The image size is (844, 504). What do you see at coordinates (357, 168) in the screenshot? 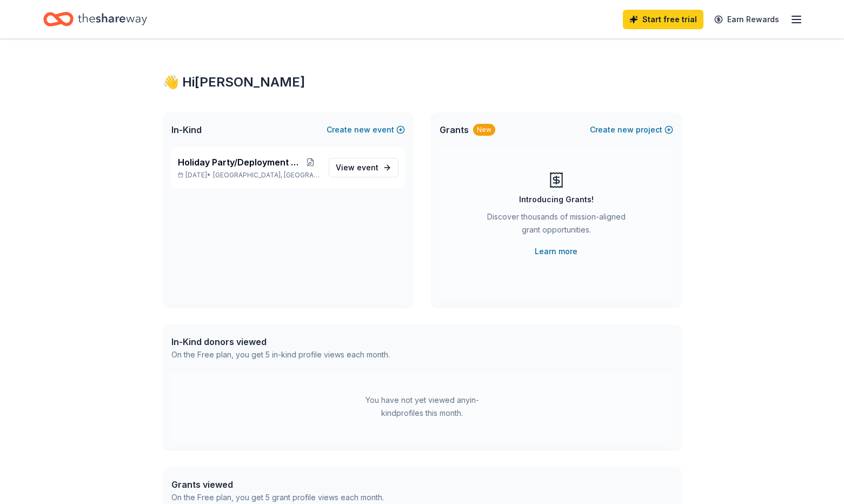
I see `span: View` at bounding box center [357, 168].